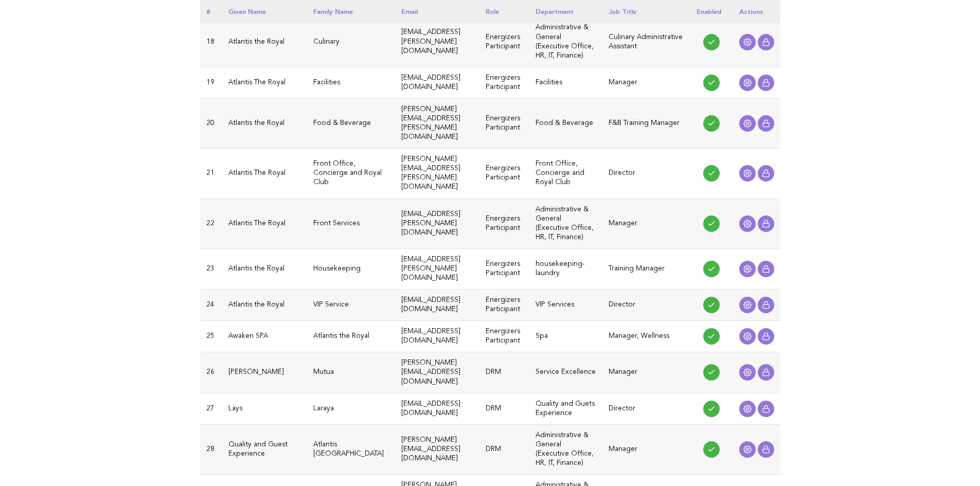 This screenshot has height=486, width=980. What do you see at coordinates (351, 42) in the screenshot?
I see `td: Culinary` at bounding box center [351, 42].